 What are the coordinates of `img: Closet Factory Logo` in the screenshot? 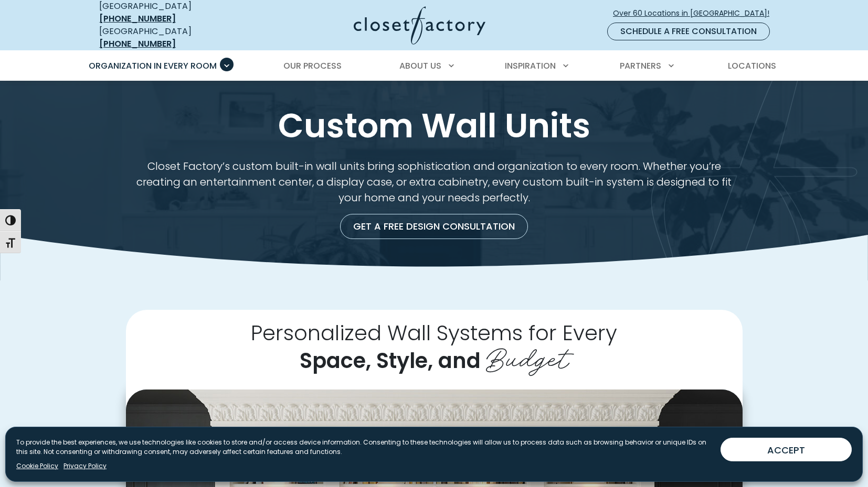 It's located at (419, 25).